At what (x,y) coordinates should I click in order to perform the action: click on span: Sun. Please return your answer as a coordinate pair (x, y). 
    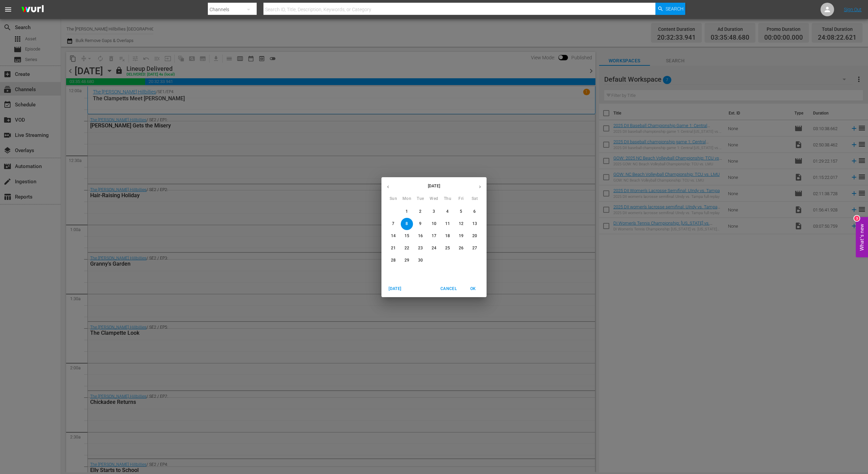
    Looking at the image, I should click on (394, 199).